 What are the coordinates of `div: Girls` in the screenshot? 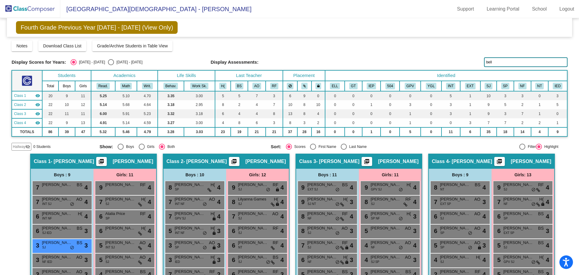 It's located at (150, 147).